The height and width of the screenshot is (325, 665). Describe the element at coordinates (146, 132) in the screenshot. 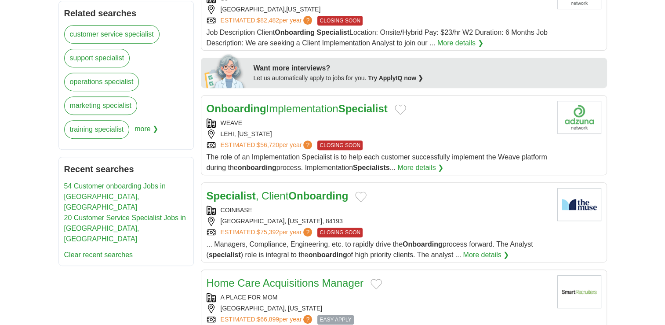

I see `span: more ❯` at that location.